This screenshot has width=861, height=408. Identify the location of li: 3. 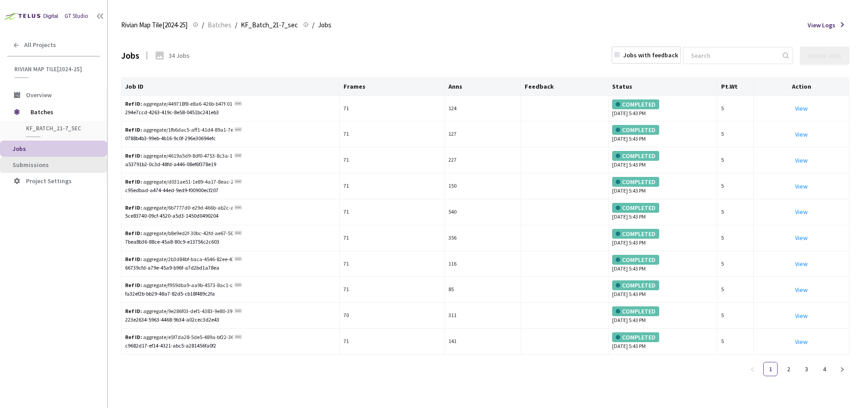
(806, 369).